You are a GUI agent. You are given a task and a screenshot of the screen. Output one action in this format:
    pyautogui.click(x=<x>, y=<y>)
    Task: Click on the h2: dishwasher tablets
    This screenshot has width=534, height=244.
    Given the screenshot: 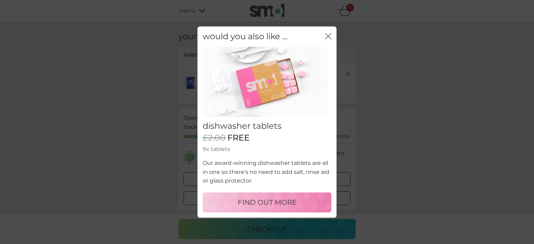 What is the action you would take?
    pyautogui.click(x=267, y=126)
    